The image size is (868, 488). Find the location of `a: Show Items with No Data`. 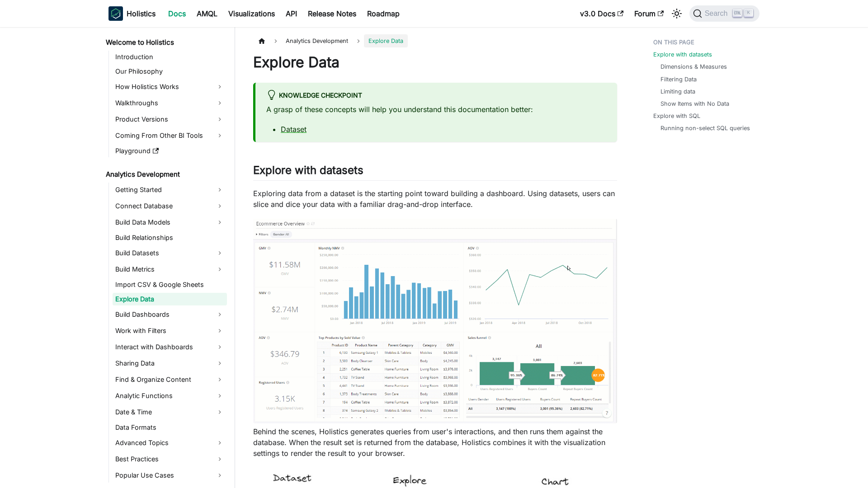

a: Show Items with No Data is located at coordinates (695, 103).